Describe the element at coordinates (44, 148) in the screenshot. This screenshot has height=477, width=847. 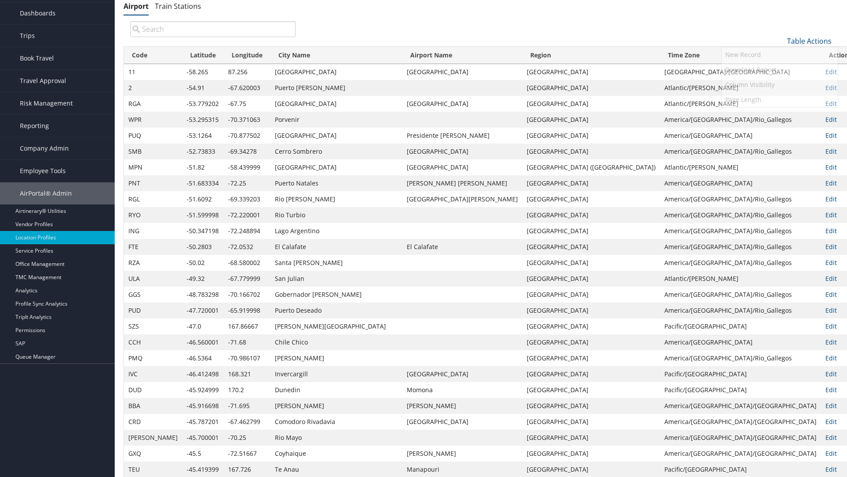
I see `span: Company Admin` at that location.